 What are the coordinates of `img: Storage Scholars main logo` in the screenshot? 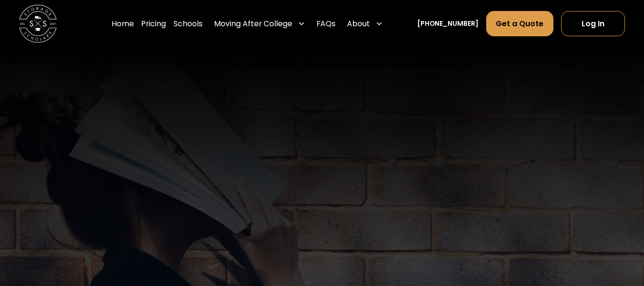 It's located at (37, 23).